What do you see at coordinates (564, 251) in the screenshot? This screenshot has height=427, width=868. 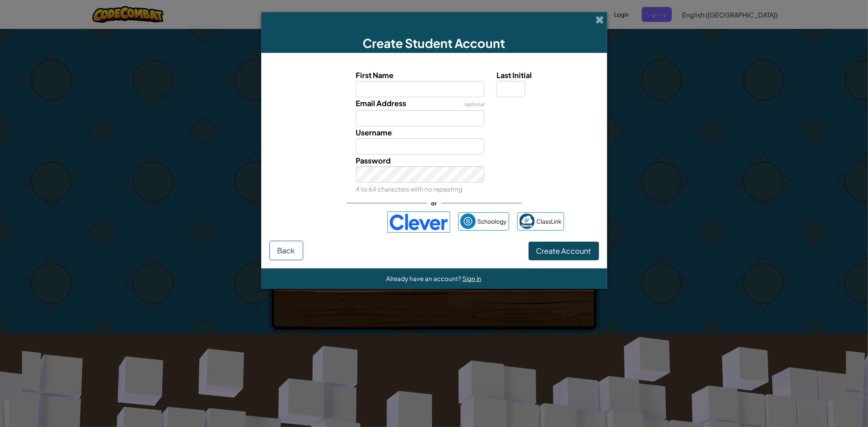 I see `button: Create Account` at bounding box center [564, 251].